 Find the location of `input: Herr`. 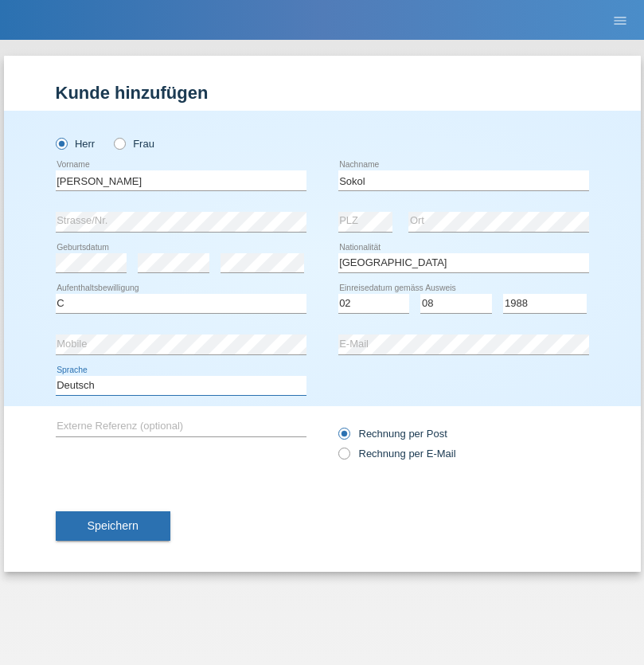

input: Herr is located at coordinates (60, 143).